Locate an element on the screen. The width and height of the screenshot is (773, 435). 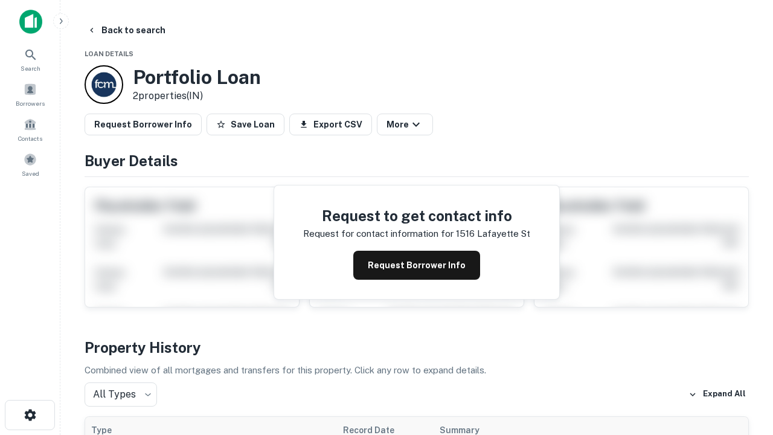
span: Loan Details is located at coordinates (109, 54).